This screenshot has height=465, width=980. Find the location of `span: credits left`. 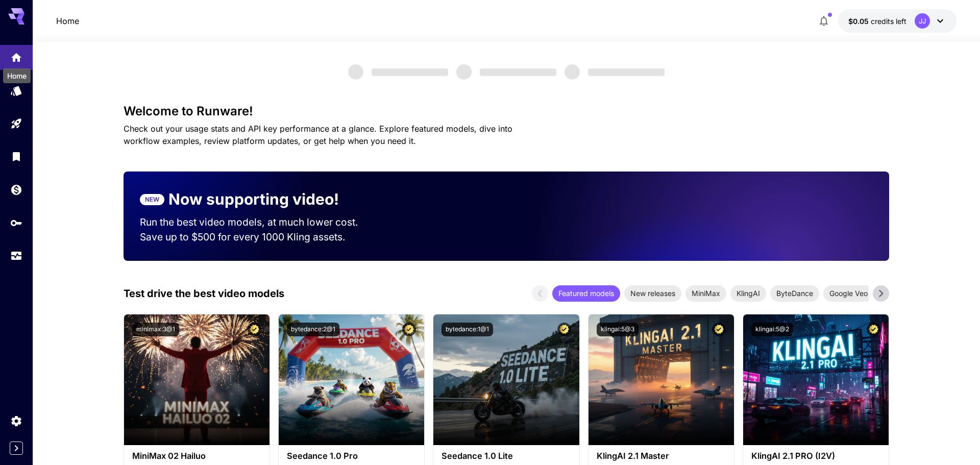

span: credits left is located at coordinates (889, 21).